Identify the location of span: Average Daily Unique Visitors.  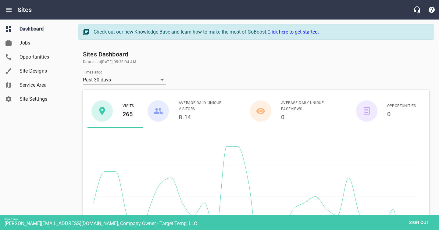
(207, 106).